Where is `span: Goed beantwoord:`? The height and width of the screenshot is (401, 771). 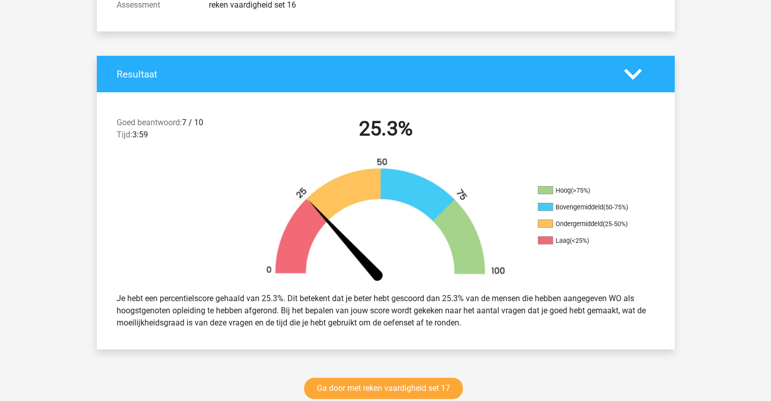 span: Goed beantwoord: is located at coordinates (149, 122).